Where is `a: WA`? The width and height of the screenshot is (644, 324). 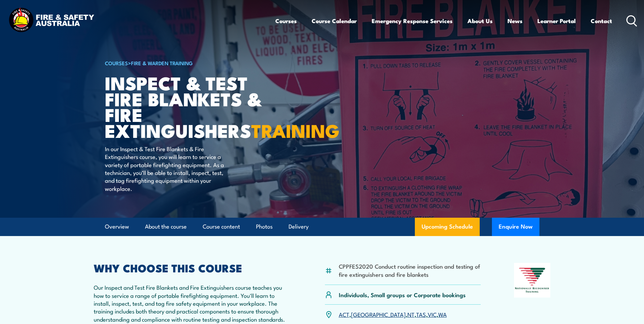 a: WA is located at coordinates (442, 315).